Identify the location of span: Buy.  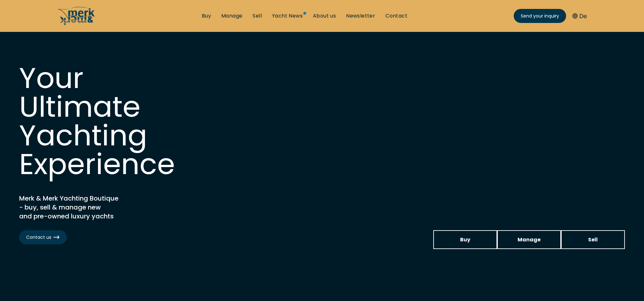
(465, 239).